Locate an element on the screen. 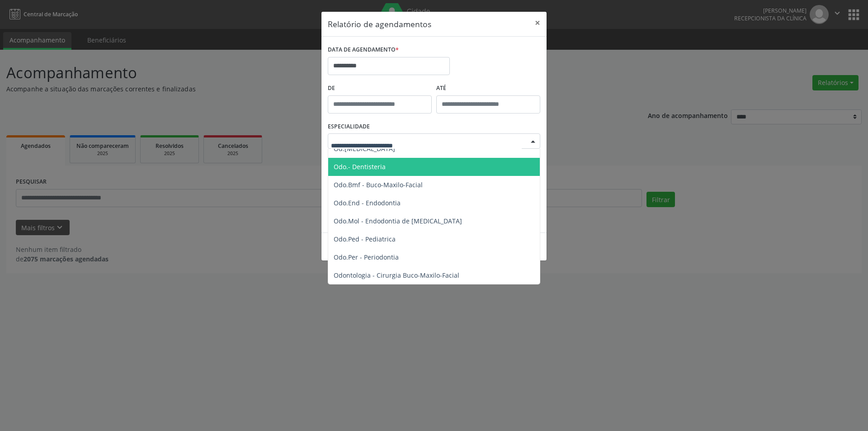  span: Odo.Ped - Pediatrica is located at coordinates (365, 239).